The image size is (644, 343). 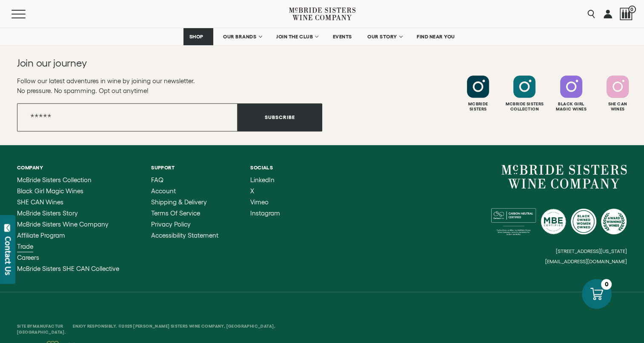 What do you see at coordinates (154, 63) in the screenshot?
I see `h2: Join our journey` at bounding box center [154, 63].